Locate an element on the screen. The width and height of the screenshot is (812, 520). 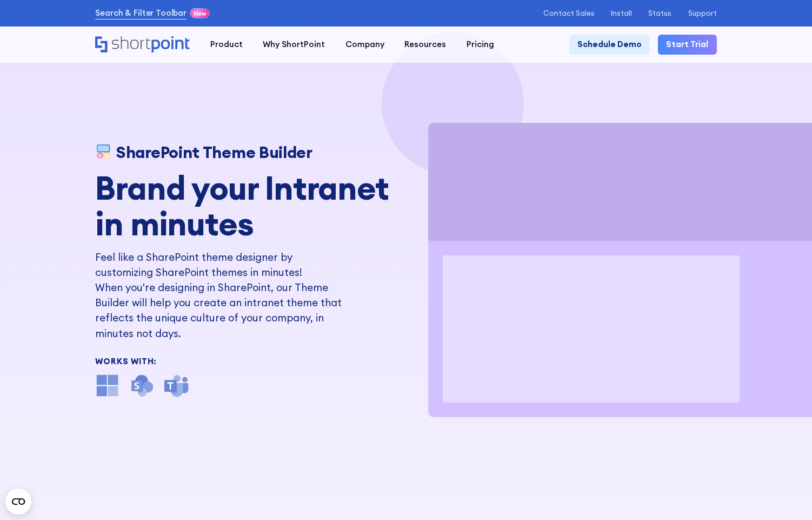
a: Product is located at coordinates (226, 45).